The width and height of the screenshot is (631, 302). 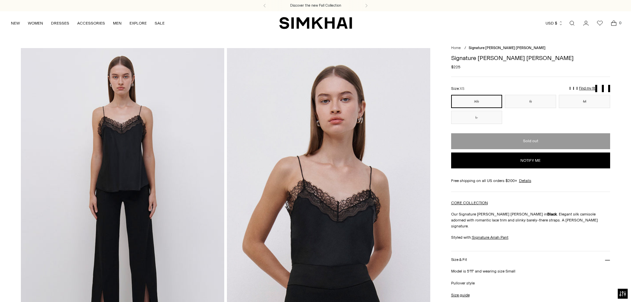 I want to click on a: NEW, so click(x=15, y=23).